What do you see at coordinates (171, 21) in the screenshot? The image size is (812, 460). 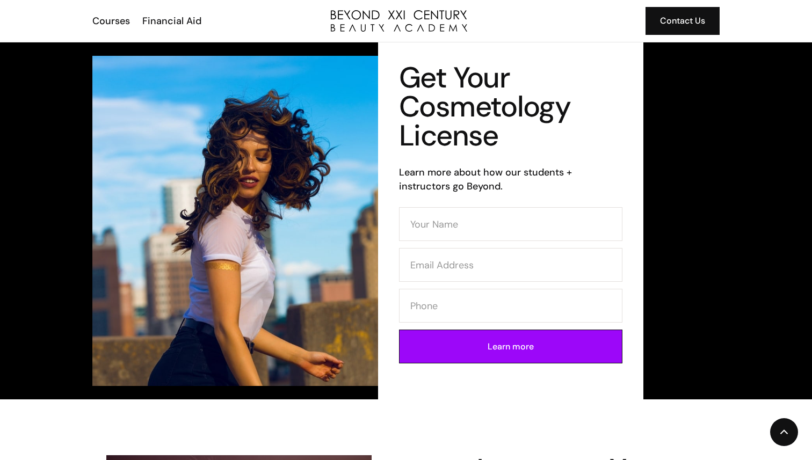 I see `a: Financial Aid` at bounding box center [171, 21].